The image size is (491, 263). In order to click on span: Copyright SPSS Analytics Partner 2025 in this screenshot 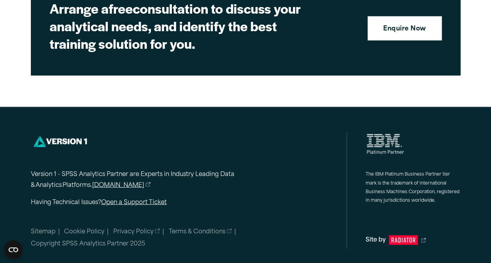, I will do `click(88, 244)`.